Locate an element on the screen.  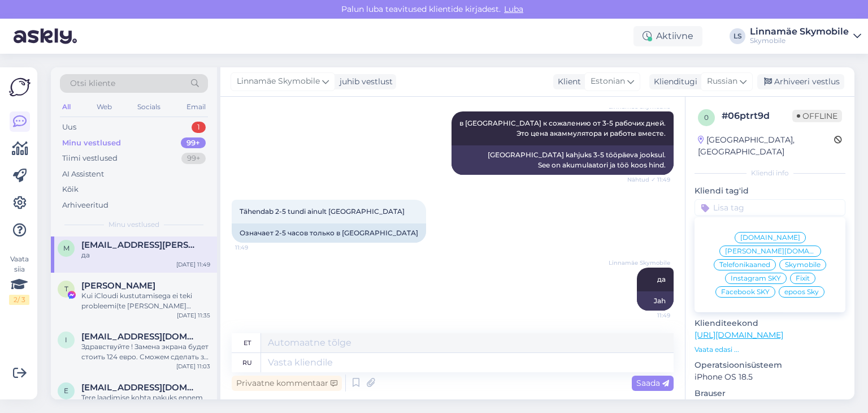
div: Vaata siia is located at coordinates (19, 279).